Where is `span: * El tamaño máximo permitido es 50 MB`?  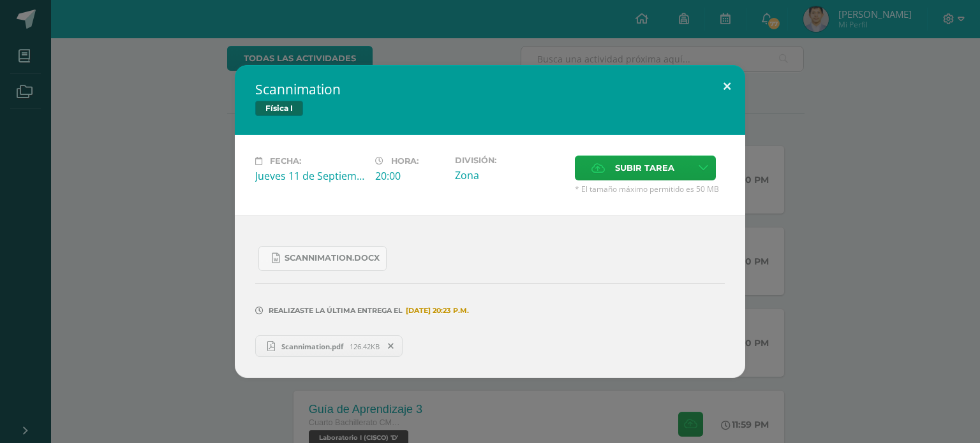 span: * El tamaño máximo permitido es 50 MB is located at coordinates (649, 189).